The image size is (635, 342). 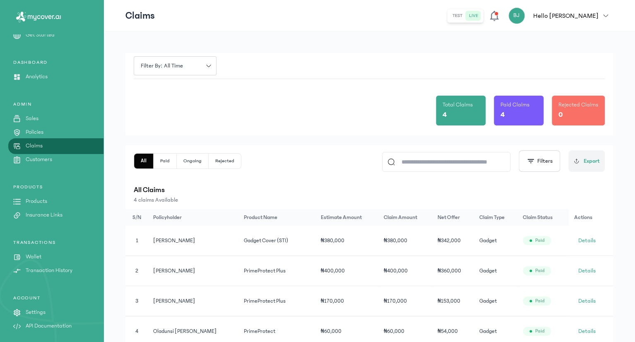 I want to click on th: Claim Status, so click(x=544, y=217).